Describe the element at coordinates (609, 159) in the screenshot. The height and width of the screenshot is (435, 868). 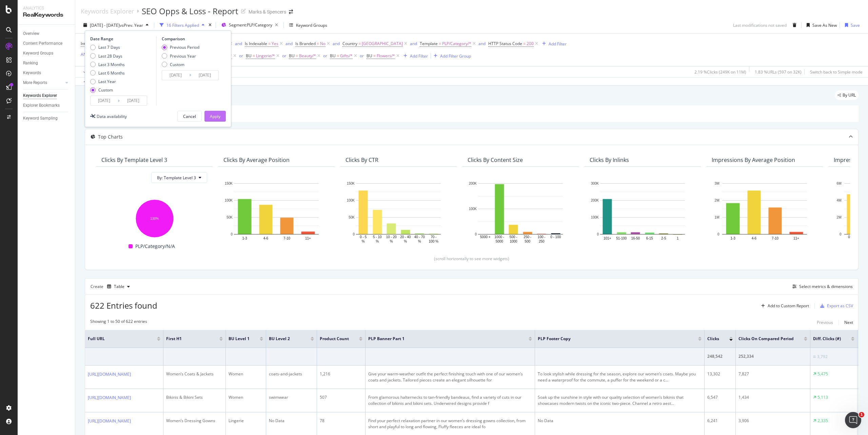
I see `div: Clicks By Inlinks` at that location.